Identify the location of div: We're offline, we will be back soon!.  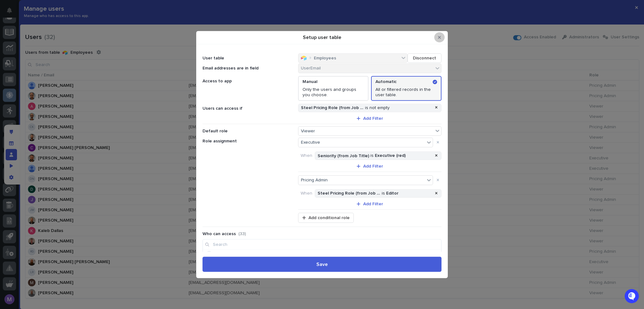
(55, 78).